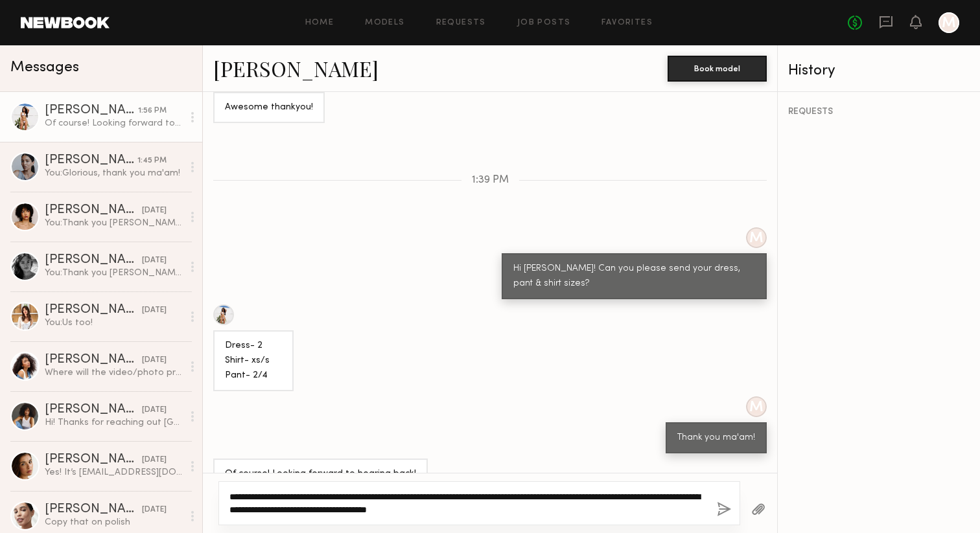  What do you see at coordinates (253, 361) in the screenshot?
I see `div: Dress- 2 Shirt- xs/s Pant- 2/4` at bounding box center [253, 361].